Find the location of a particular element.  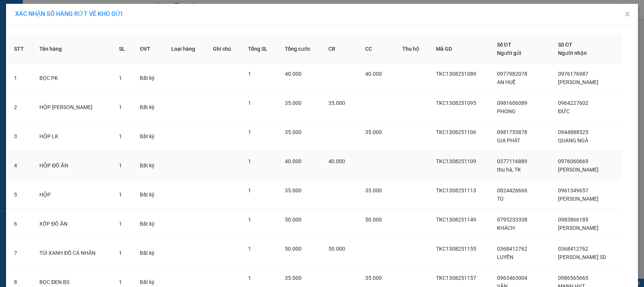

span: 0961349657 is located at coordinates (573, 191).